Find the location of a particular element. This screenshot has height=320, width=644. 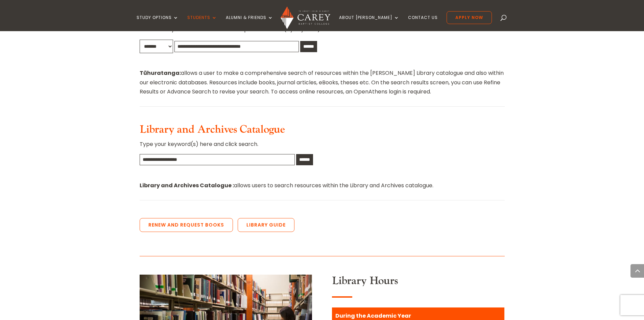

a: Contact Us is located at coordinates (423, 23).